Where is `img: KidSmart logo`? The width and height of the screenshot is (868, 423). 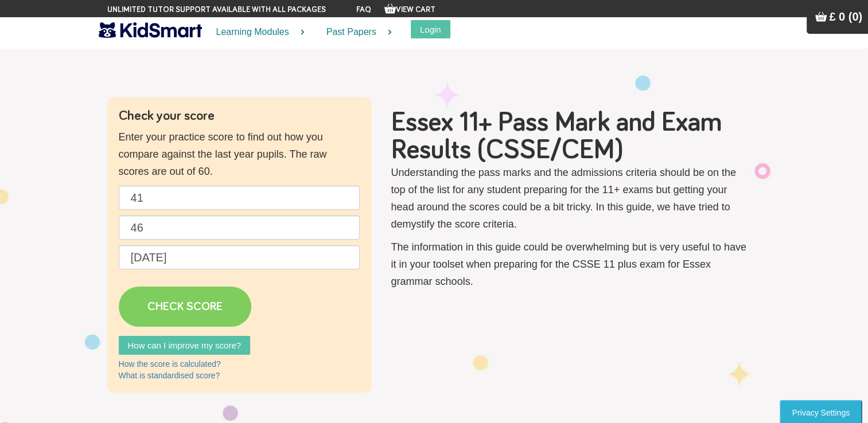 img: KidSmart logo is located at coordinates (150, 30).